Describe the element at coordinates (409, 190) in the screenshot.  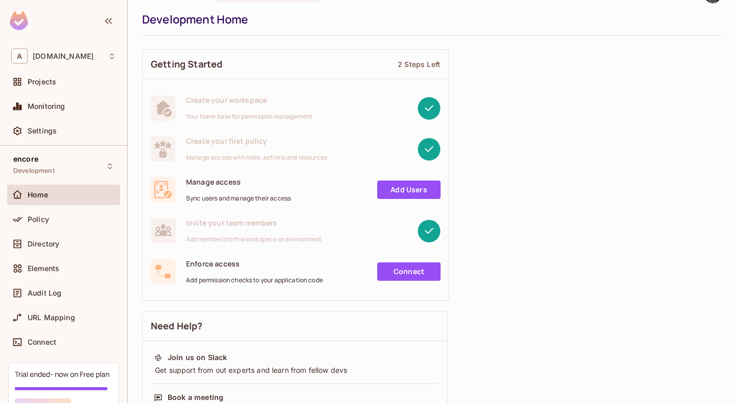
I see `a: Add Users` at that location.